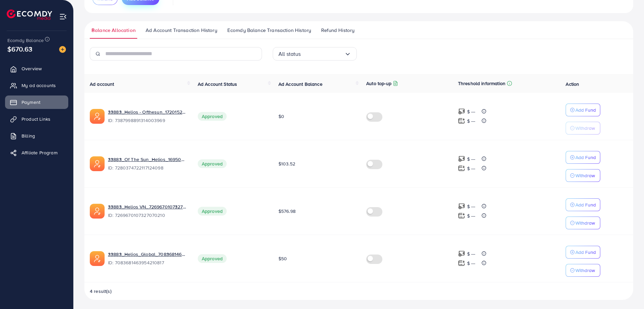  Describe the element at coordinates (37, 102) in the screenshot. I see `a: Payment` at that location.